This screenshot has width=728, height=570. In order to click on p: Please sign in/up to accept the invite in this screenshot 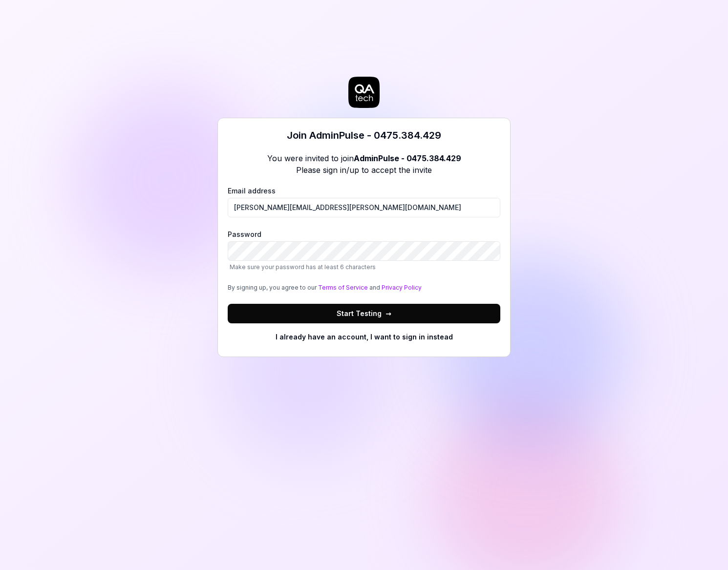, I will do `click(364, 170)`.